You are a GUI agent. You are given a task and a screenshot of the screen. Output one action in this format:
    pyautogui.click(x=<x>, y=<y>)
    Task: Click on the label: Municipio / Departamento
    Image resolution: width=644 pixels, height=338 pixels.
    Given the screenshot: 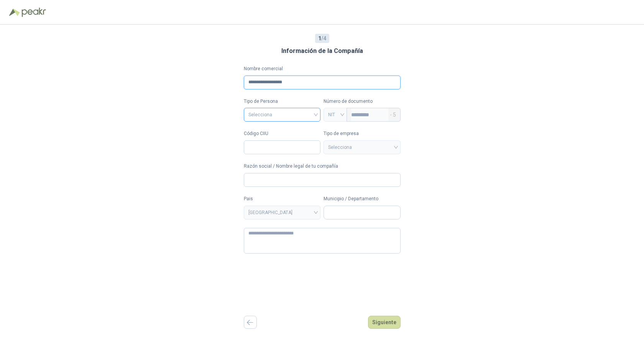 What is the action you would take?
    pyautogui.click(x=362, y=199)
    